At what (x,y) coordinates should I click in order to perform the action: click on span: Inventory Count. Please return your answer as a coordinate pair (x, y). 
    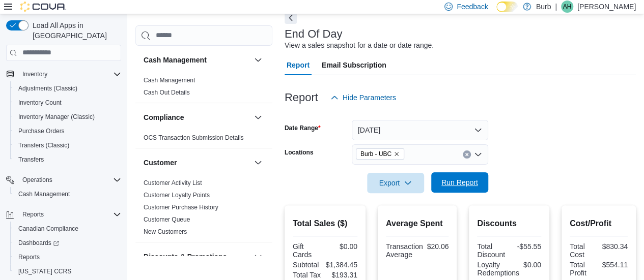
    Looking at the image, I should click on (67, 103).